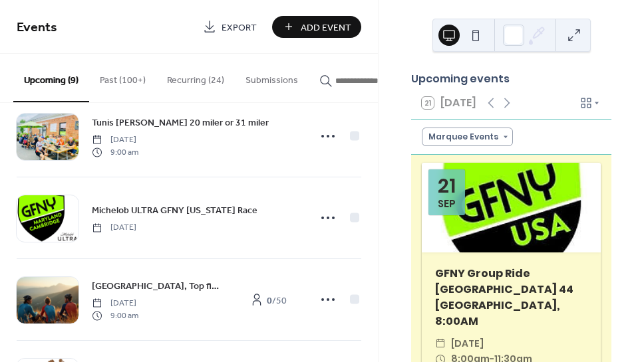 The width and height of the screenshot is (644, 362). What do you see at coordinates (195, 77) in the screenshot?
I see `button: Recurring (24)` at bounding box center [195, 77].